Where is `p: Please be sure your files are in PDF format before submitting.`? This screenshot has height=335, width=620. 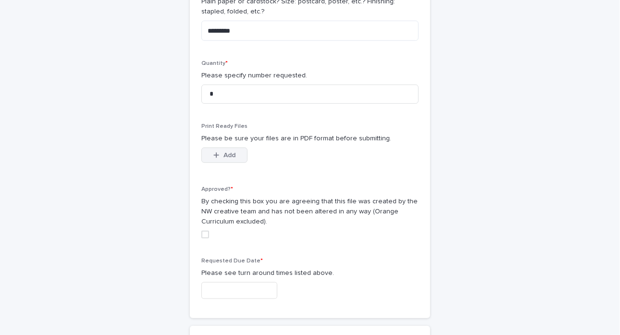
p: Please be sure your files are in PDF format before submitting. is located at coordinates (310, 138).